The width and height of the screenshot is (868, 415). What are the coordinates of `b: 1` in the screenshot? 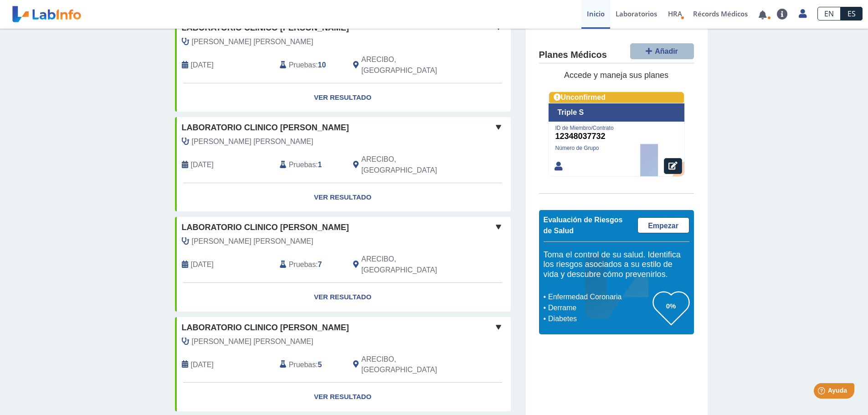 It's located at (320, 165).